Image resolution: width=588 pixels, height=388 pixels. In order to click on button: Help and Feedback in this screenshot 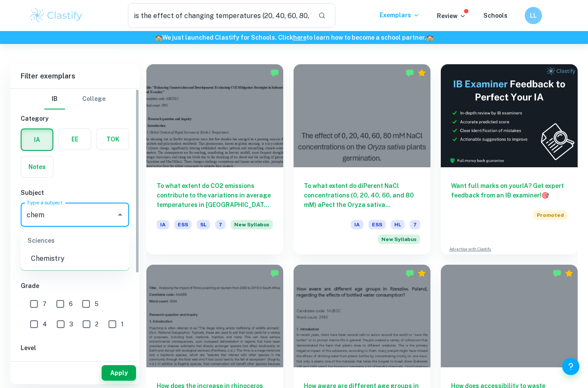, I will do `click(571, 366)`.